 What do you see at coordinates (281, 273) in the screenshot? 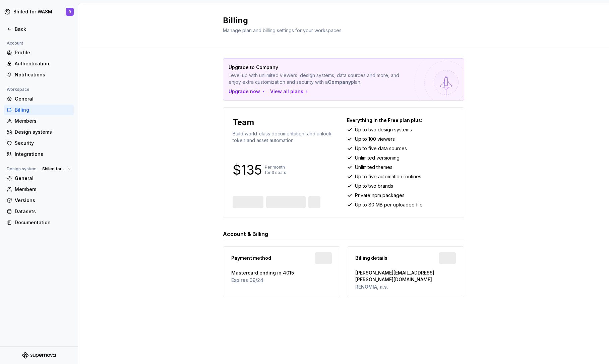
I see `span: Mastercard ending in 4015` at bounding box center [281, 273].